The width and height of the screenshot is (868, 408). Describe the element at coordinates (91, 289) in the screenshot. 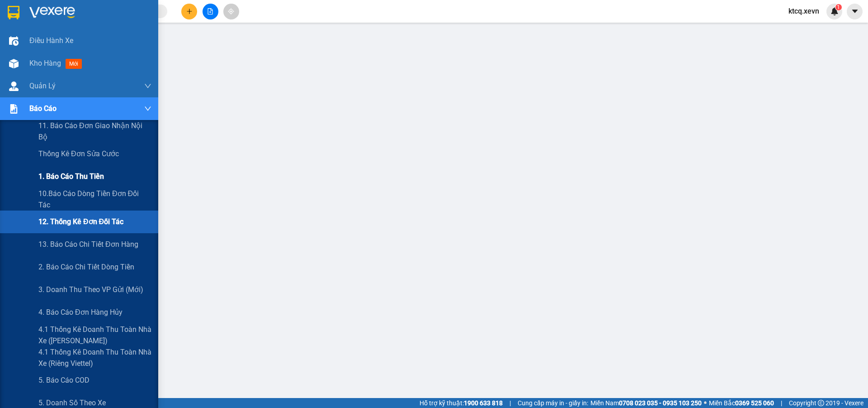

I see `span: 3. Doanh Thu theo VP Gửi (mới)` at that location.